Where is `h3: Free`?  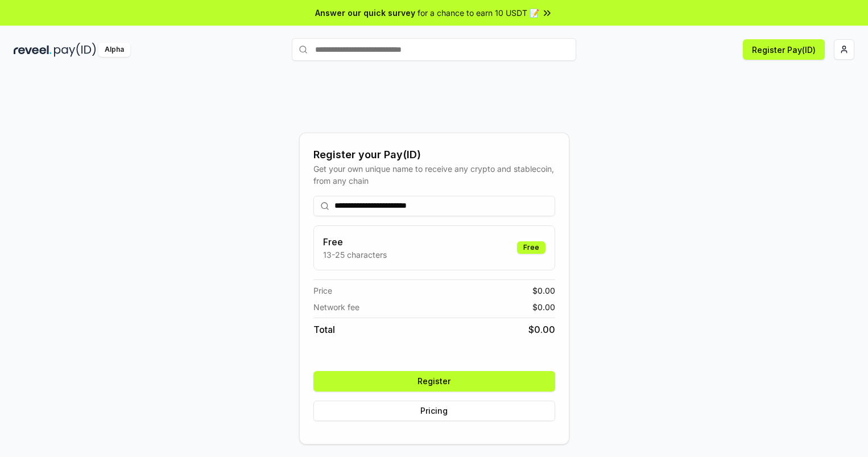 h3: Free is located at coordinates (355, 242).